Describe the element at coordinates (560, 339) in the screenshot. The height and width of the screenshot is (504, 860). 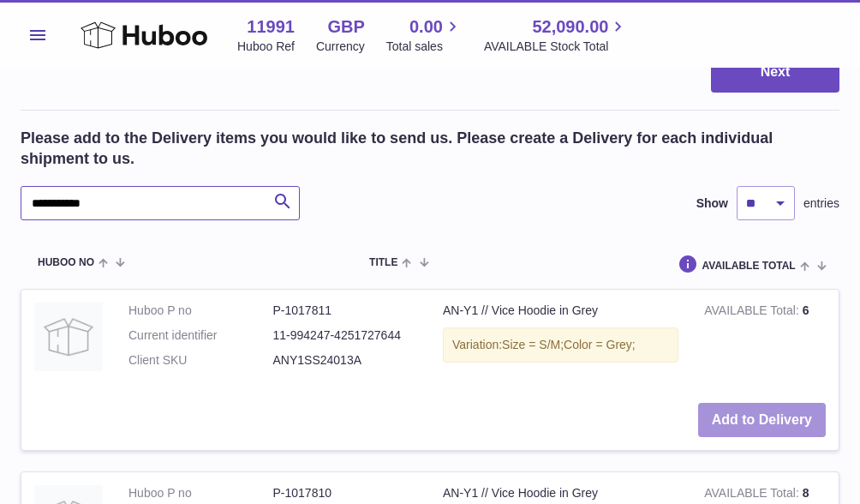
I see `td: AN-Y1 // Vice Hoodie in Grey` at that location.